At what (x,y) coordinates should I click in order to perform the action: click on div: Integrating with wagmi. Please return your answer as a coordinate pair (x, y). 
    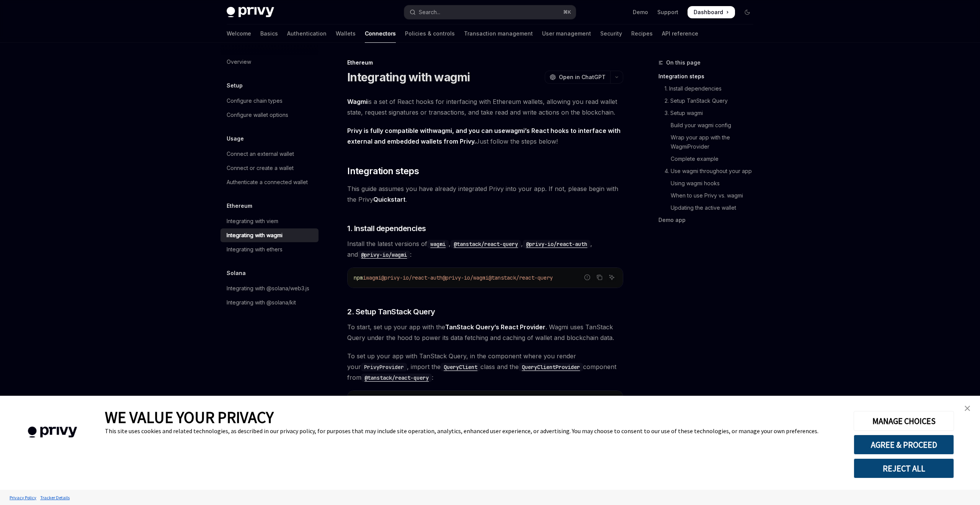
    Looking at the image, I should click on (255, 235).